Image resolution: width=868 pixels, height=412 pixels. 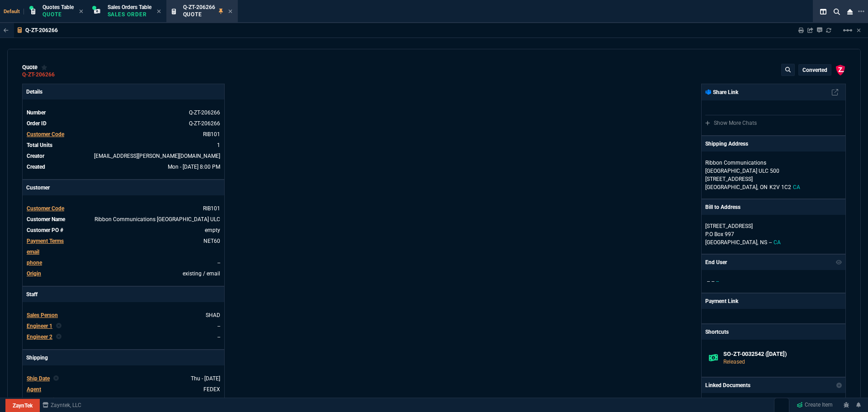 I want to click on p: Released, so click(x=780, y=362).